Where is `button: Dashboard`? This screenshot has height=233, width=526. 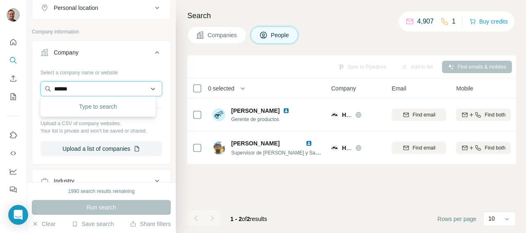 button: Dashboard is located at coordinates (13, 171).